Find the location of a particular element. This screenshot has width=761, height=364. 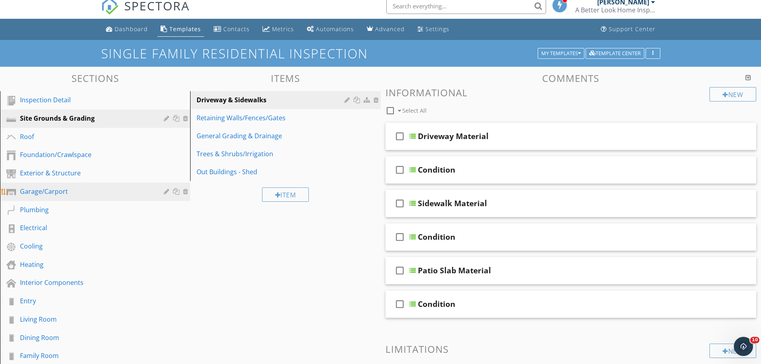

span: 10 is located at coordinates (755, 340).